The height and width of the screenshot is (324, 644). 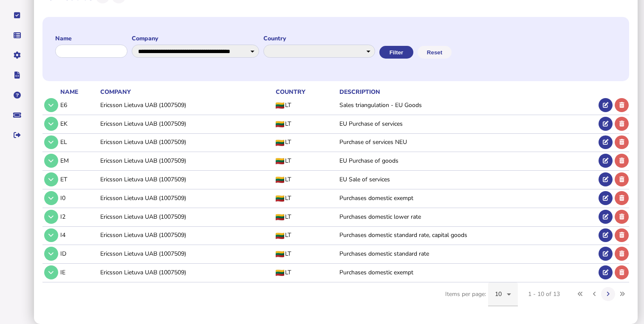 I want to click on button: Last page, so click(x=622, y=294).